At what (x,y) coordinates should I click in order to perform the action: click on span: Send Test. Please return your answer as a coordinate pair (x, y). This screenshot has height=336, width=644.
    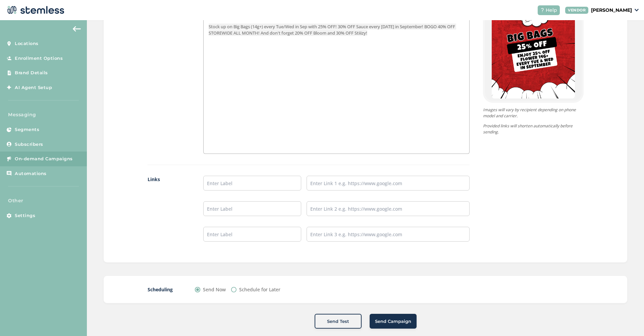
    Looking at the image, I should click on (338, 322).